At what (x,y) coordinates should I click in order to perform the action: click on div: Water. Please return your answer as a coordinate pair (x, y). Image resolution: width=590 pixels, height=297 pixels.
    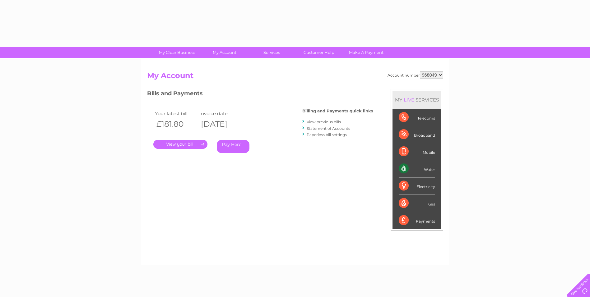
    Looking at the image, I should click on (417, 169).